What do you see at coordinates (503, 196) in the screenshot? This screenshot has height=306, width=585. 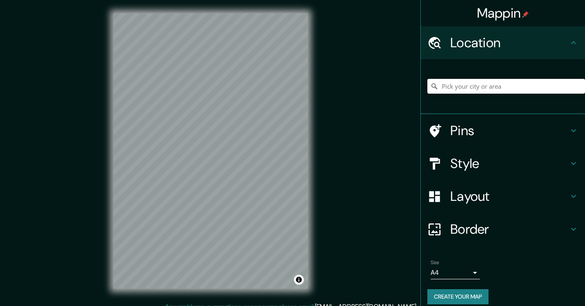 I see `div: Layout` at bounding box center [503, 196].